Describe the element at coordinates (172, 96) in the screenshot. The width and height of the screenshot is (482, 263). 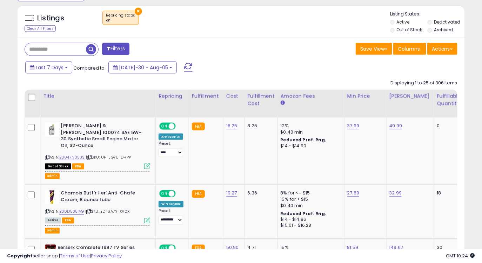
I see `div: Repricing` at that location.